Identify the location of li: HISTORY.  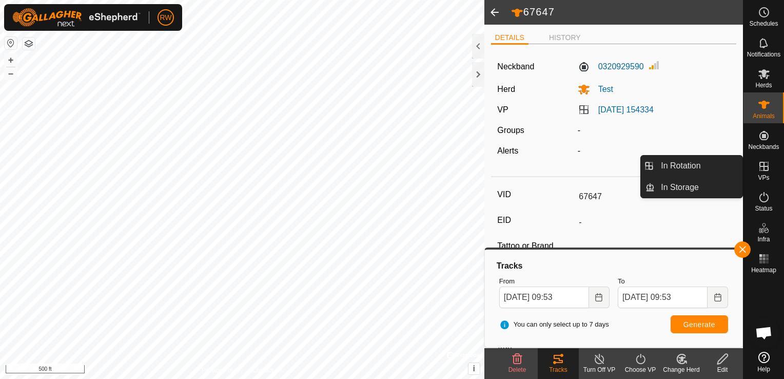
(565, 37).